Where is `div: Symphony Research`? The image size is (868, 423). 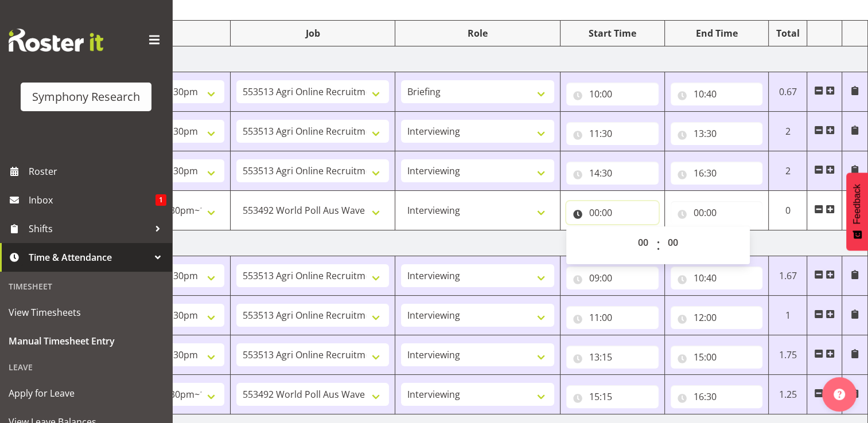 div: Symphony Research is located at coordinates (86, 97).